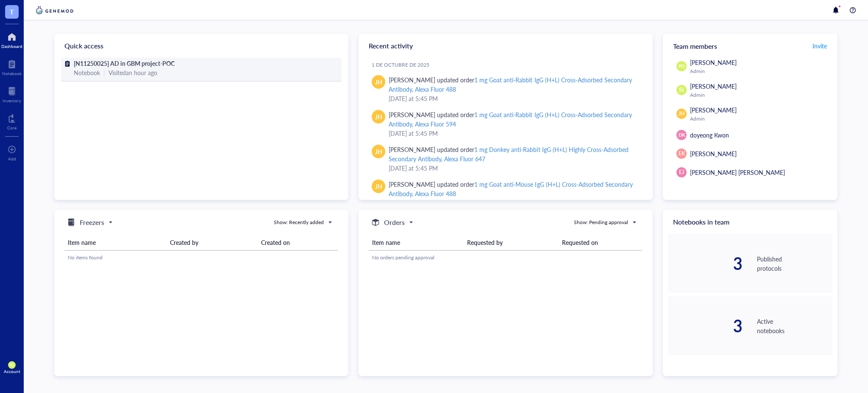  What do you see at coordinates (12, 371) in the screenshot?
I see `div: Account` at bounding box center [12, 371].